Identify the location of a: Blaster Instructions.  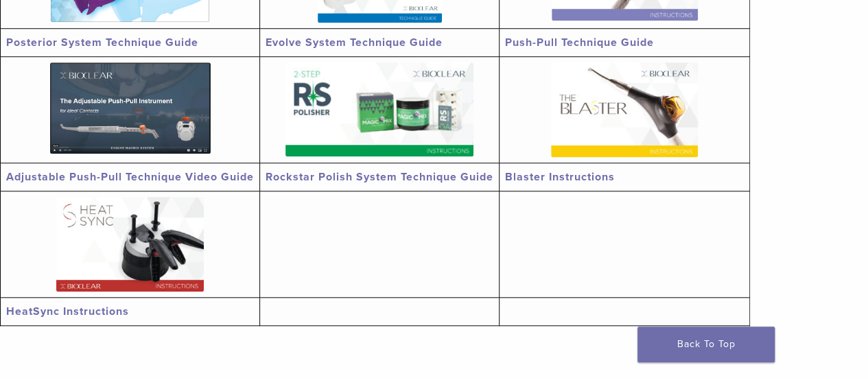
(560, 177).